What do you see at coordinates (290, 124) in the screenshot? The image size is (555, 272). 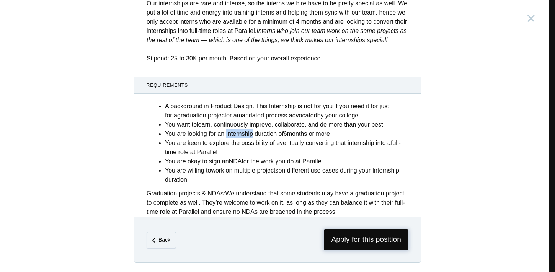 I see `strong: learn, continuously improve, collaborate, and do more than your best` at bounding box center [290, 124].